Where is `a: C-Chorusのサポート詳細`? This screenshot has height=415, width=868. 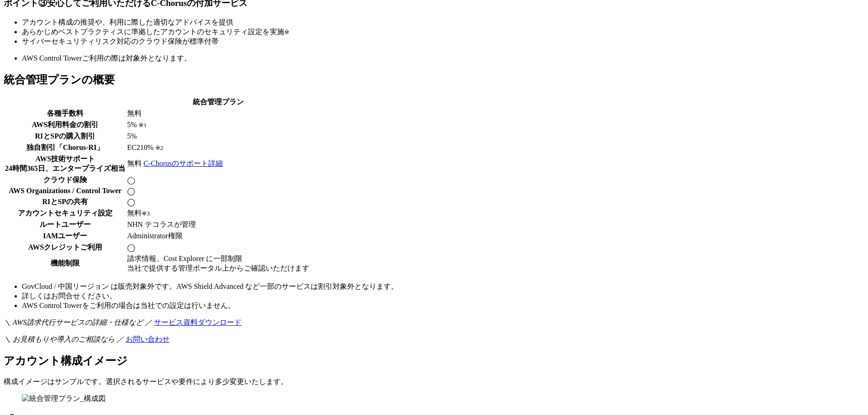
a: C-Chorusのサポート詳細 is located at coordinates (183, 163).